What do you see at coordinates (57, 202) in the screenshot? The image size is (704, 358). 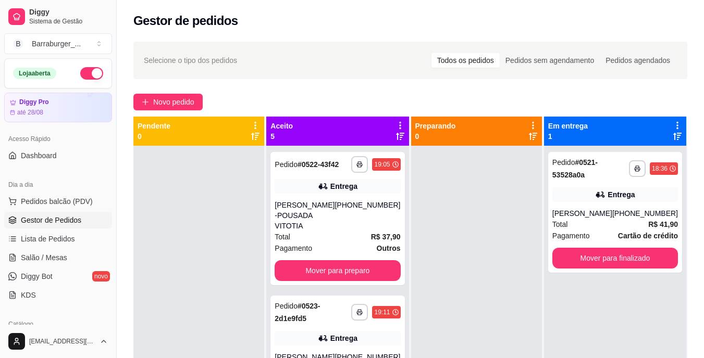 I see `span: Pedidos balcão (PDV)` at bounding box center [57, 202].